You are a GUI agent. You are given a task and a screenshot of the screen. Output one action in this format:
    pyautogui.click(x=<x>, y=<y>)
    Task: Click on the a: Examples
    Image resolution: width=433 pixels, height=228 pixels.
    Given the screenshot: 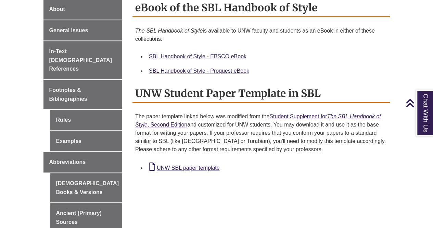 What is the action you would take?
    pyautogui.click(x=86, y=141)
    